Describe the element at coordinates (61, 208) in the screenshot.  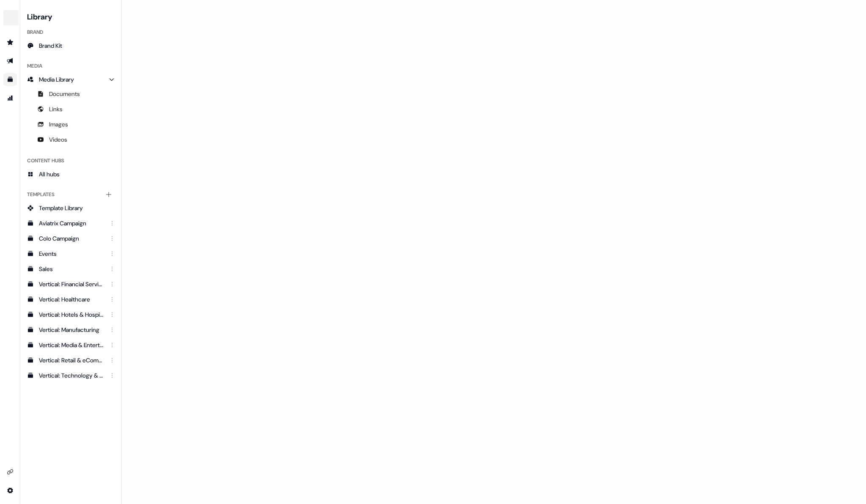
I see `span: Template Library` at that location.